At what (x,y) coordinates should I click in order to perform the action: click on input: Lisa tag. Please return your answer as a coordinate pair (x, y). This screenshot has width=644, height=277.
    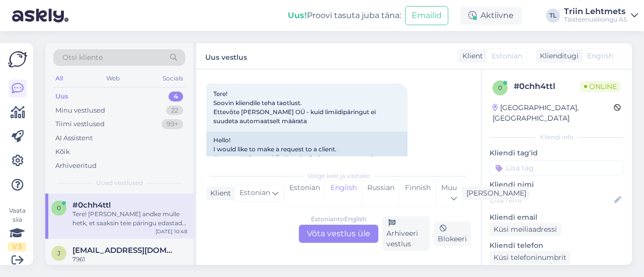
    Looking at the image, I should click on (556, 168).